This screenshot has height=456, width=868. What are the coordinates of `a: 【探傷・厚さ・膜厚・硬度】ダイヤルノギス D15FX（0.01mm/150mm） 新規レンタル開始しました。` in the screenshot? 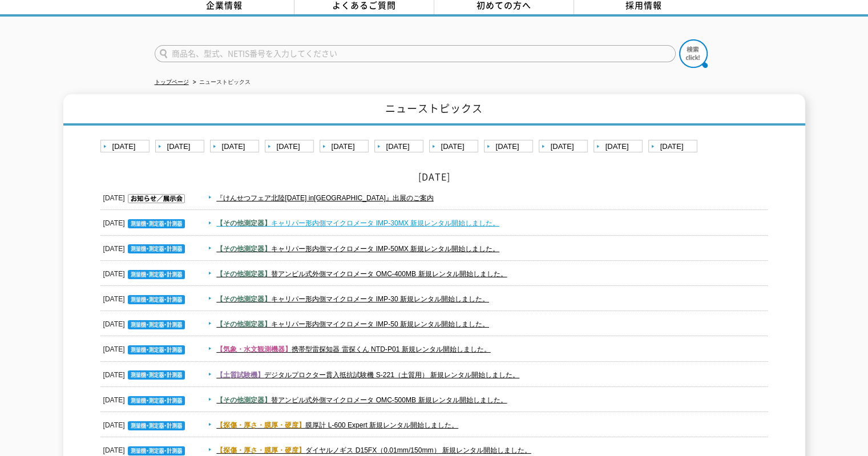 It's located at (374, 451).